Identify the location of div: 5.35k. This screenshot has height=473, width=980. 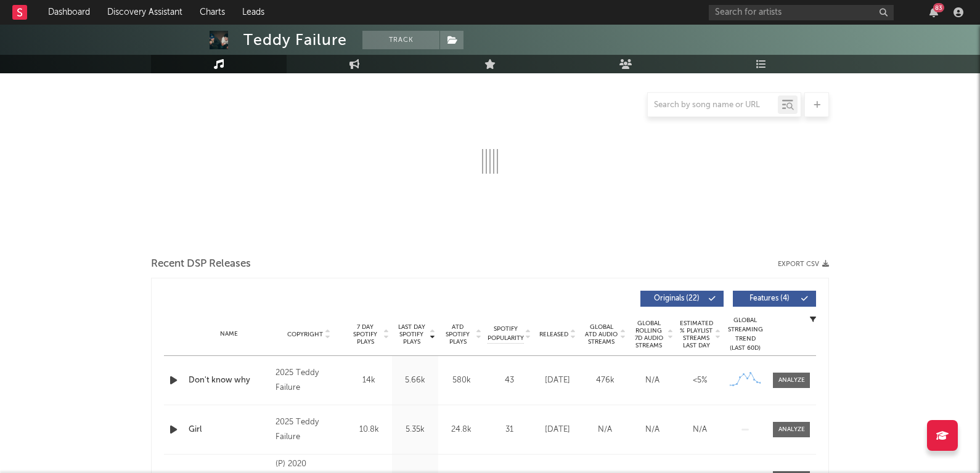
(415, 431).